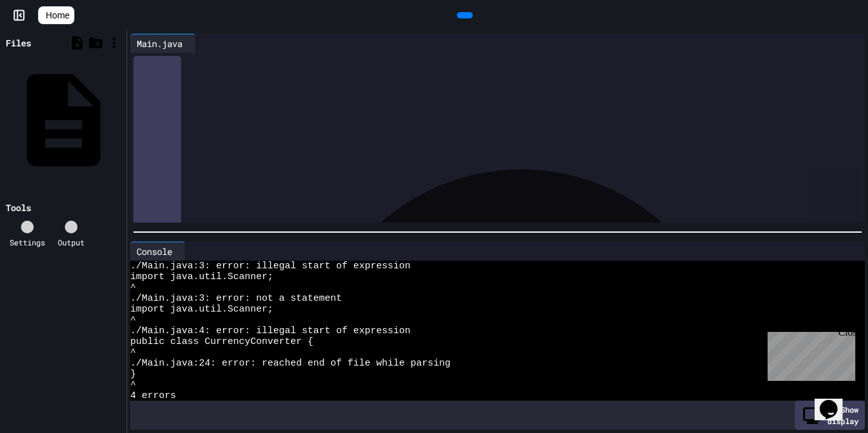  I want to click on span: ./Main.java:24: error: reached end of file while parsing, so click(290, 363).